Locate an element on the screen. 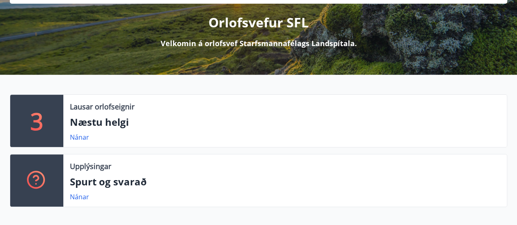 This screenshot has height=225, width=517. p: Orlofsvefur SFL is located at coordinates (258, 22).